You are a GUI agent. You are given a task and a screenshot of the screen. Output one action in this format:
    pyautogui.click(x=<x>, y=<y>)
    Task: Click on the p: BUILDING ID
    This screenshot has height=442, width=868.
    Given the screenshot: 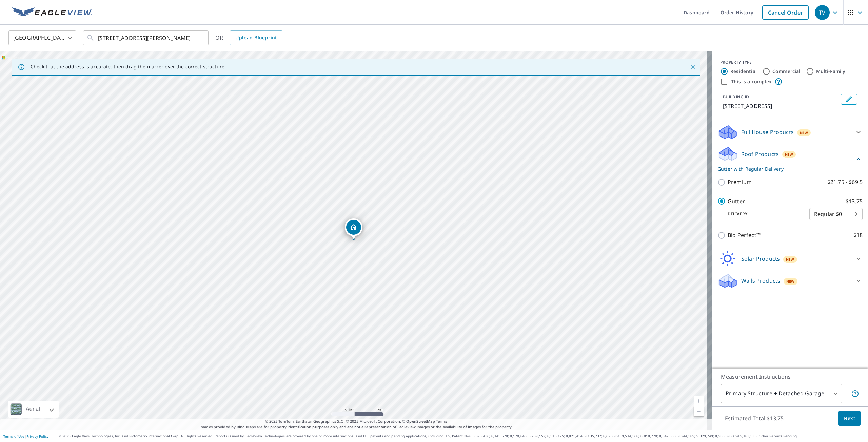 What is the action you would take?
    pyautogui.click(x=735, y=97)
    